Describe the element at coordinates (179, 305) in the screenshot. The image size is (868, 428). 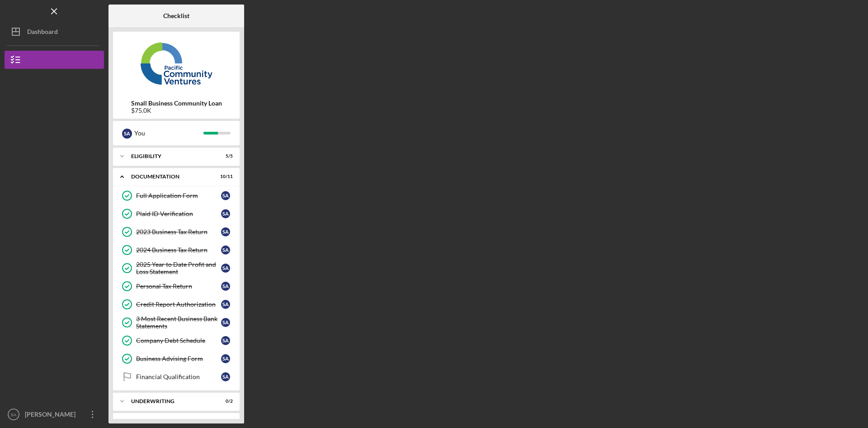
I see `div: Credit Report Authorization` at that location.